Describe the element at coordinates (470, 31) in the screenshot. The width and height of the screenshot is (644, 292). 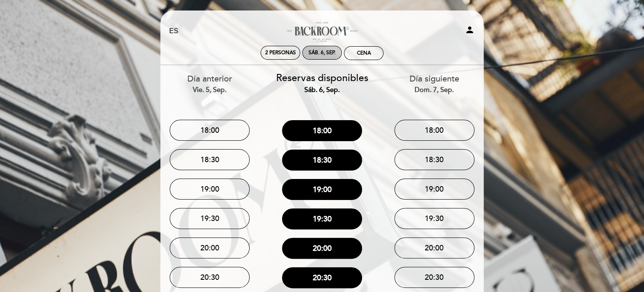
I see `button: person` at that location.